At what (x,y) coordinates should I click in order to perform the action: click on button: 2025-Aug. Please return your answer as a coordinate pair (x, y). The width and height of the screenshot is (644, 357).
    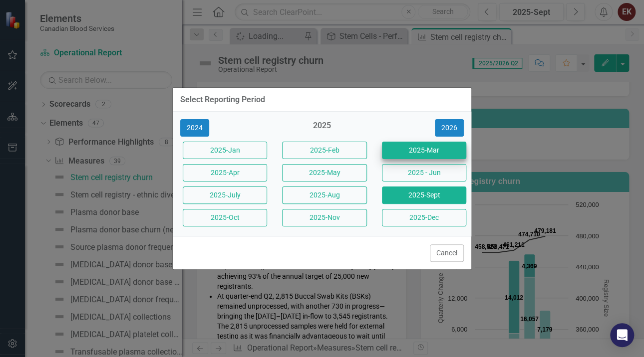
    Looking at the image, I should click on (324, 195).